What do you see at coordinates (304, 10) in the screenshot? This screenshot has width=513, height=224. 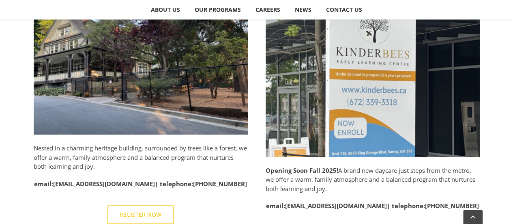 I see `a: NEWS` at bounding box center [304, 10].